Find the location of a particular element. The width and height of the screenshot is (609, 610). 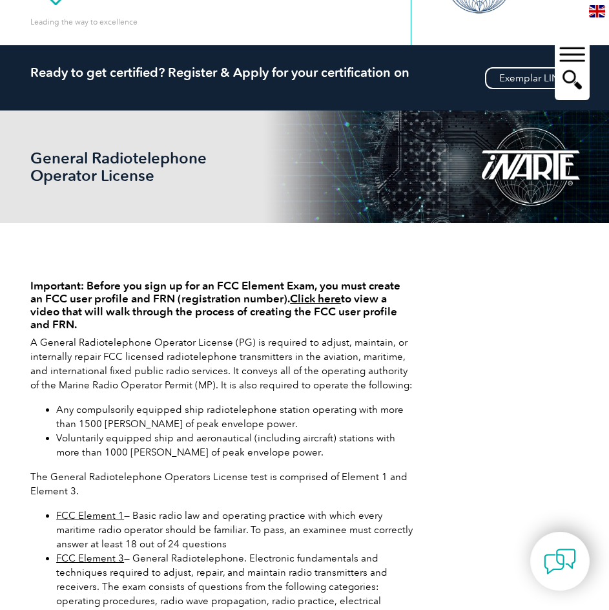

h4: Important: Before you sign up for an FCC Element Exam, you must create an FCC user profile and FR... is located at coordinates (222, 305).